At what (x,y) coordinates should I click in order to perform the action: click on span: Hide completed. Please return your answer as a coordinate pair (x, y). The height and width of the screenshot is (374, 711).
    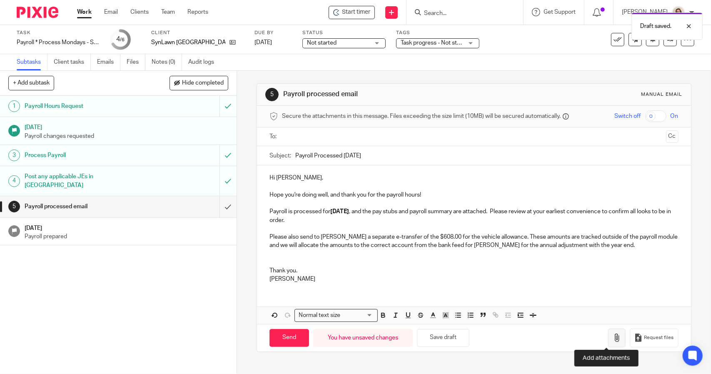
    Looking at the image, I should click on (203, 83).